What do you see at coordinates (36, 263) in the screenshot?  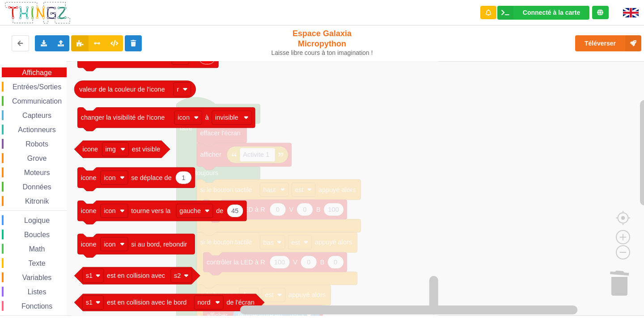 I see `span: Texte` at bounding box center [36, 263].